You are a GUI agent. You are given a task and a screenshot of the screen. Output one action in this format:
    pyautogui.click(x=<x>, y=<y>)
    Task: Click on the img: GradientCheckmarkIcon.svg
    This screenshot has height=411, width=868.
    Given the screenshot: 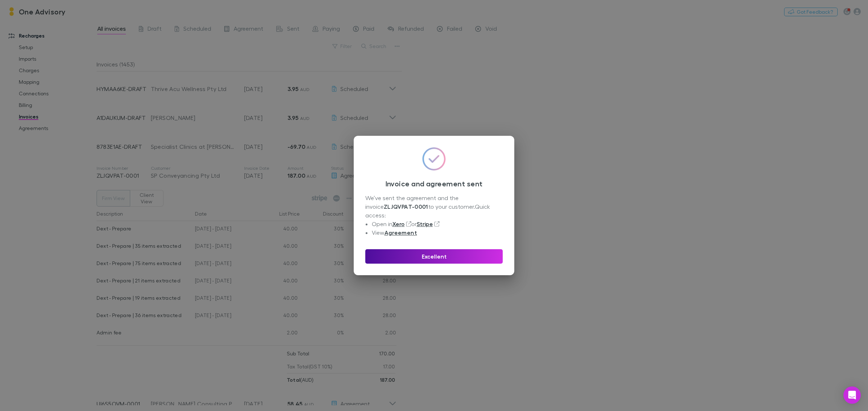 What is the action you would take?
    pyautogui.click(x=434, y=159)
    